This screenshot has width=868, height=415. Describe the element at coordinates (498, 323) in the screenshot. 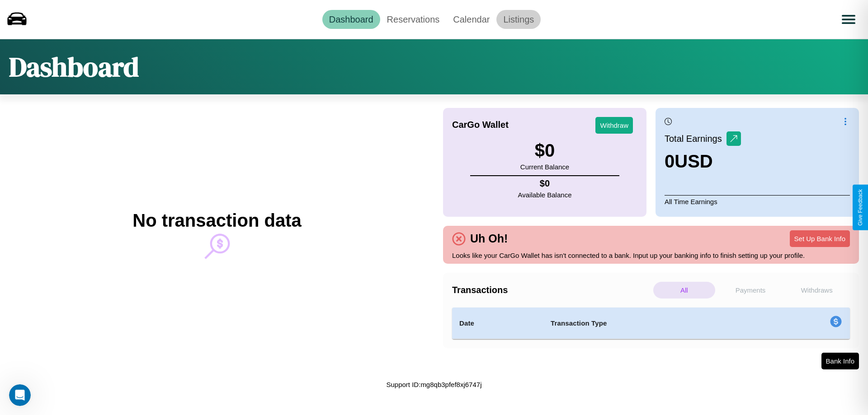

I see `h4: Date` at that location.